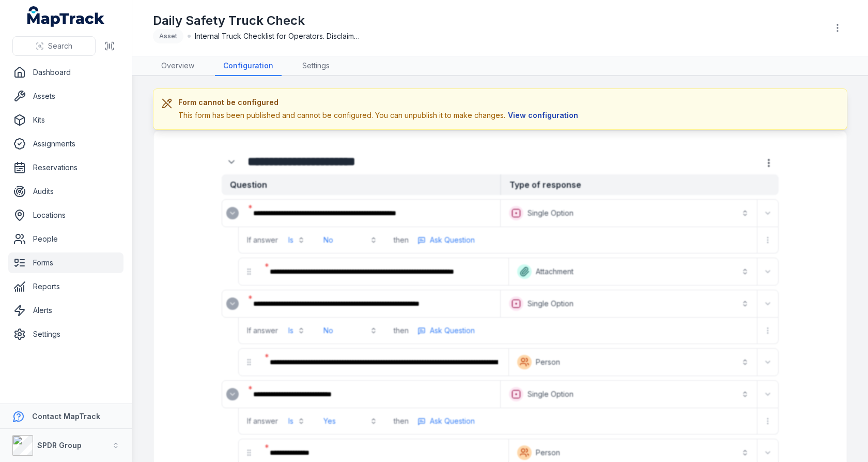 The width and height of the screenshot is (868, 462). I want to click on a: People, so click(66, 239).